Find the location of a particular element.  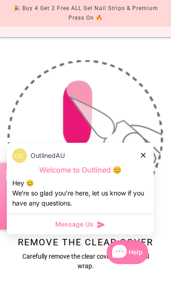

p: Welcome to Outlined 😊 is located at coordinates (80, 170).